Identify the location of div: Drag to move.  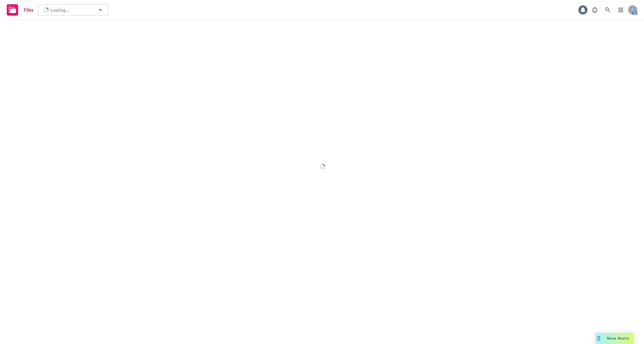
(599, 339).